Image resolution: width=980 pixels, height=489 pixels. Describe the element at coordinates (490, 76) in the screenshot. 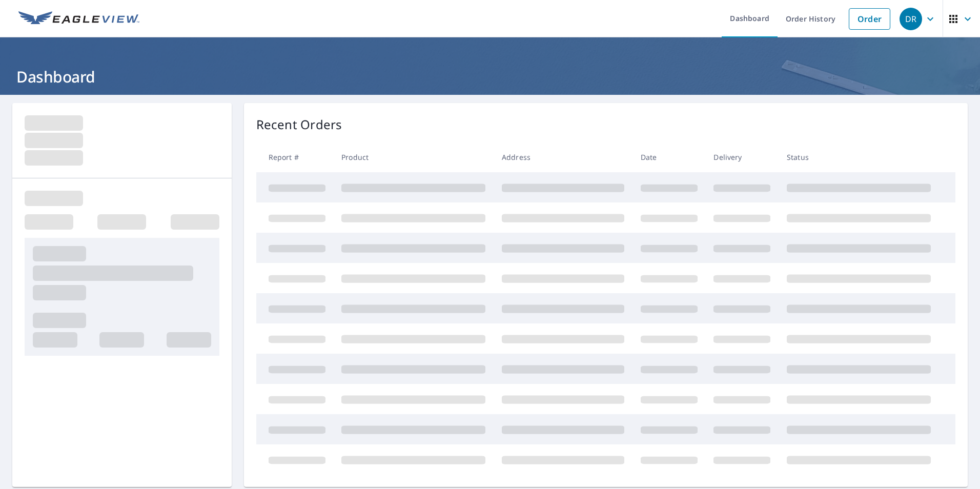

I see `h1: Dashboard` at that location.